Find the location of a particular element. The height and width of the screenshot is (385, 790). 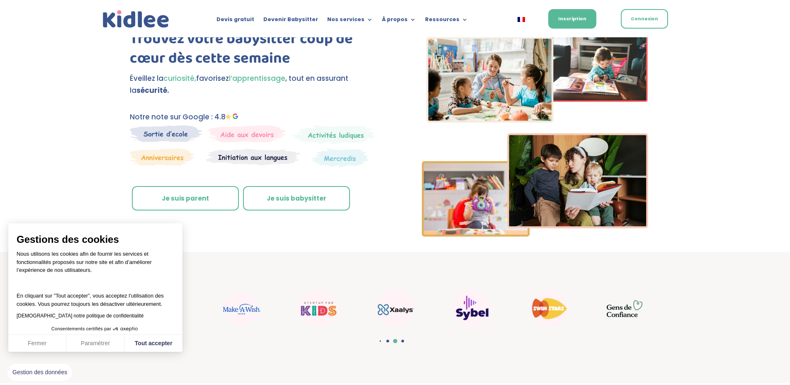

div: 16 / 22 is located at coordinates (472, 308).